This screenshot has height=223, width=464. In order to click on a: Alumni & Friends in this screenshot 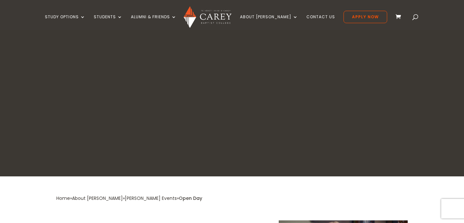, I will do `click(154, 22)`.